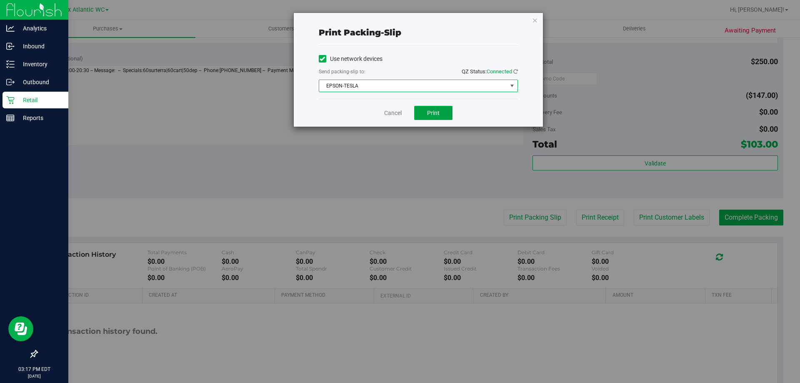  What do you see at coordinates (10, 82) in the screenshot?
I see `inline-svg: Outbound` at bounding box center [10, 82].